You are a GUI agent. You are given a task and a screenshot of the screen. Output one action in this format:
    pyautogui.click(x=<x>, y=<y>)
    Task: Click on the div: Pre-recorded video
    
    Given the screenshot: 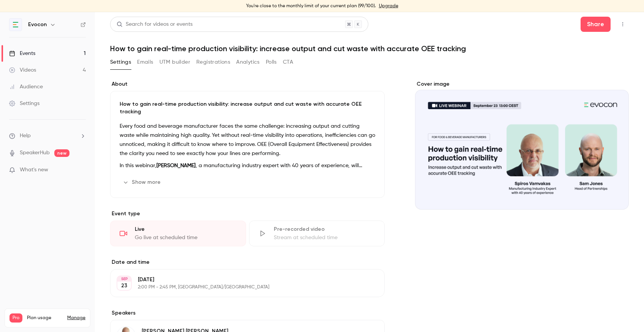 What is the action you would take?
    pyautogui.click(x=325, y=229)
    